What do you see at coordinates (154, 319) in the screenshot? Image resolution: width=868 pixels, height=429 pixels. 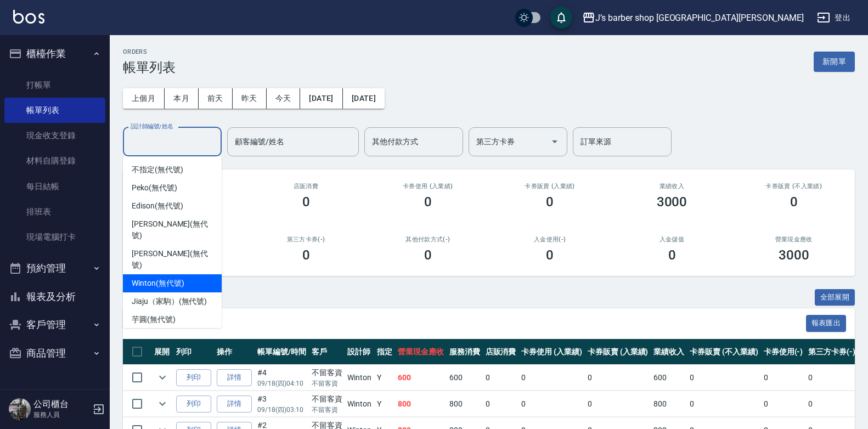 I see `span: 芋圓 (無代號)` at bounding box center [154, 319].